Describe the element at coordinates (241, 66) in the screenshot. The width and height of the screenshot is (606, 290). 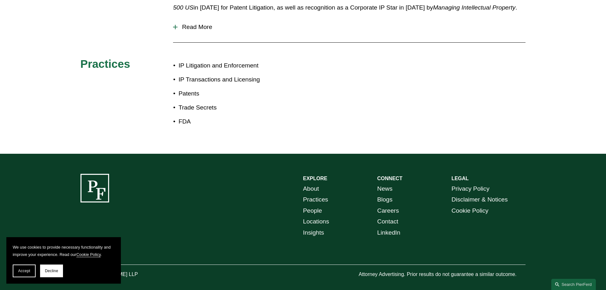
I see `p: IP Litigation and Enforcement` at that location.